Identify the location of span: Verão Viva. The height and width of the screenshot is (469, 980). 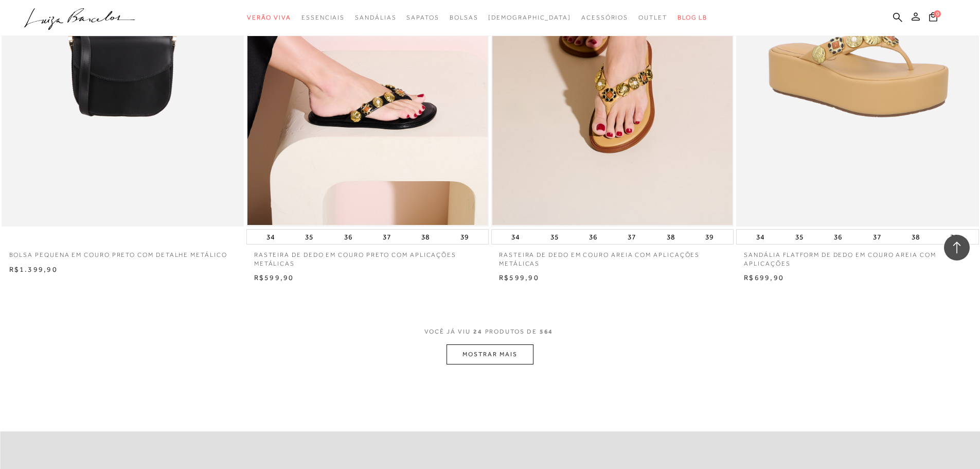
(269, 18).